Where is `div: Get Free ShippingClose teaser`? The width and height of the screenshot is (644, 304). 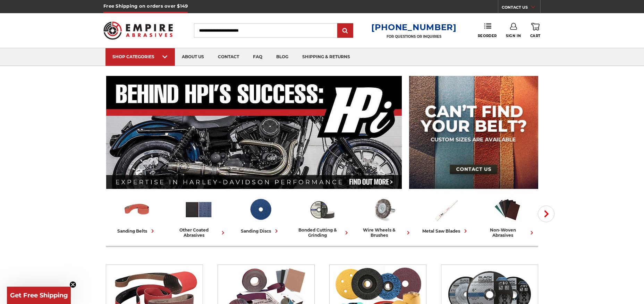 div: Get Free ShippingClose teaser is located at coordinates (39, 295).